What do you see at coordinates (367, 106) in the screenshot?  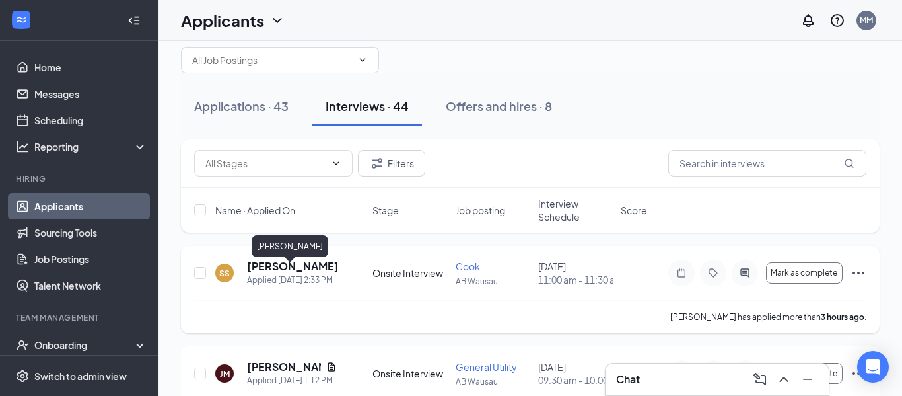 I see `div: Interviews · 44` at bounding box center [367, 106].